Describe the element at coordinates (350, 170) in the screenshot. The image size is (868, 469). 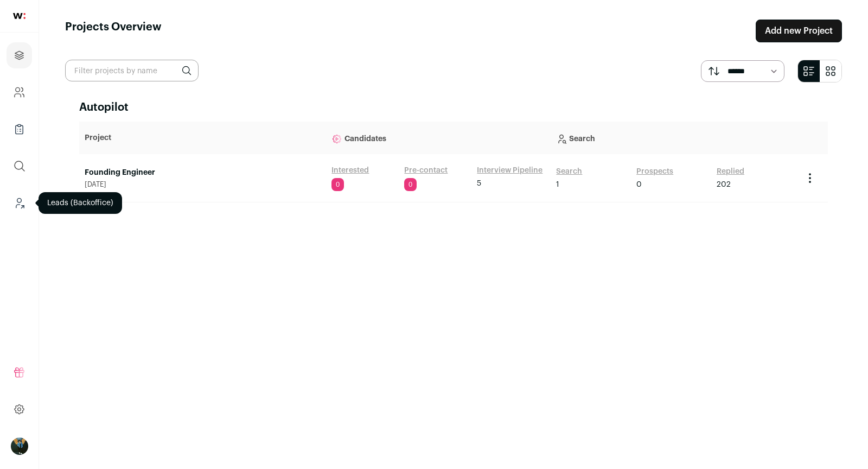
I see `a: Interested` at that location.